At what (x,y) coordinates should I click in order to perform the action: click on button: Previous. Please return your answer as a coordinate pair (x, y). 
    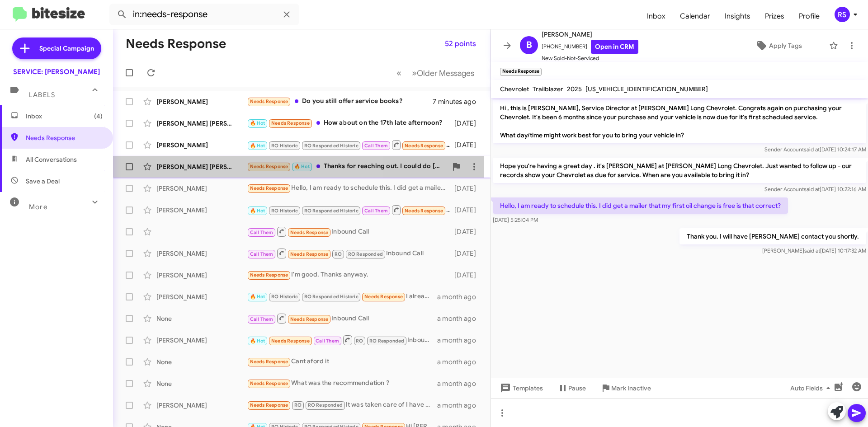
    Looking at the image, I should click on (399, 73).